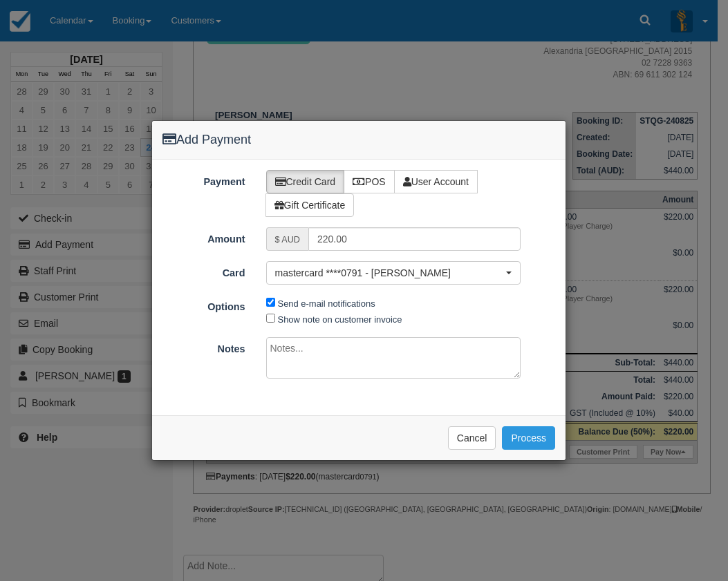 The height and width of the screenshot is (581, 728). What do you see at coordinates (204, 346) in the screenshot?
I see `label: Notes` at bounding box center [204, 346].